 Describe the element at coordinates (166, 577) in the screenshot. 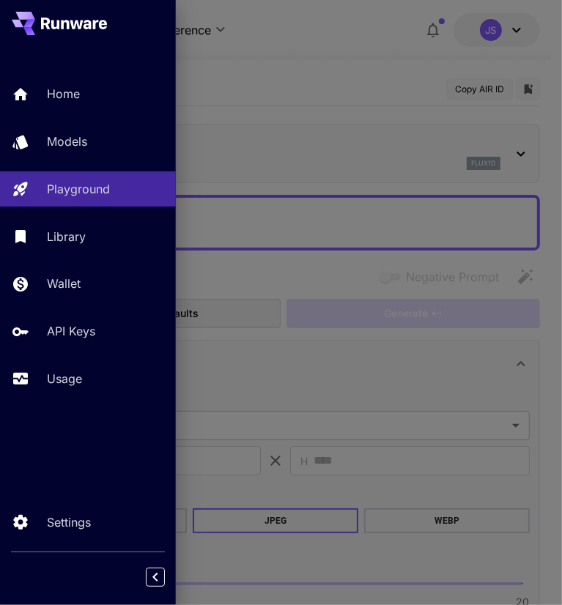

I see `div: Collapse sidebar` at that location.